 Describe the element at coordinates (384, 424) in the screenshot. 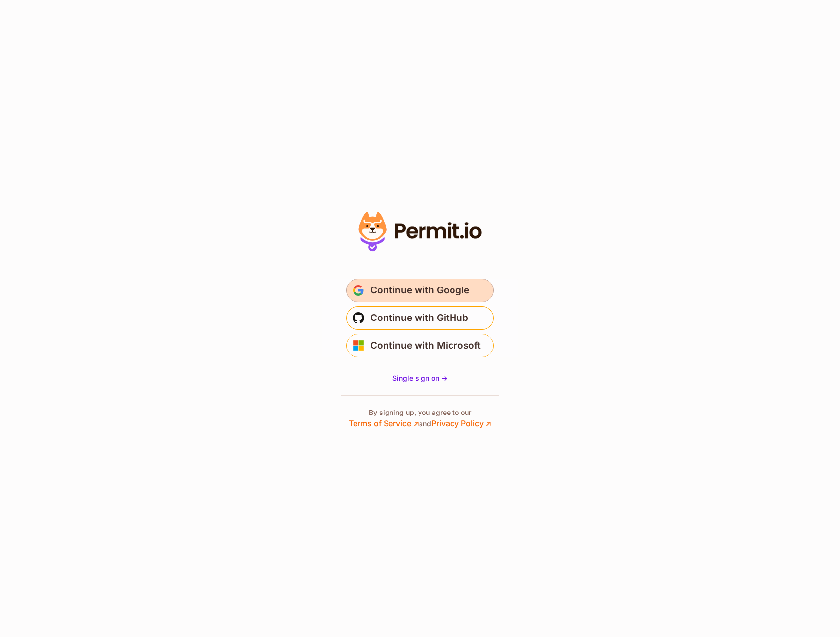

I see `a: Terms of Service ↗` at that location.